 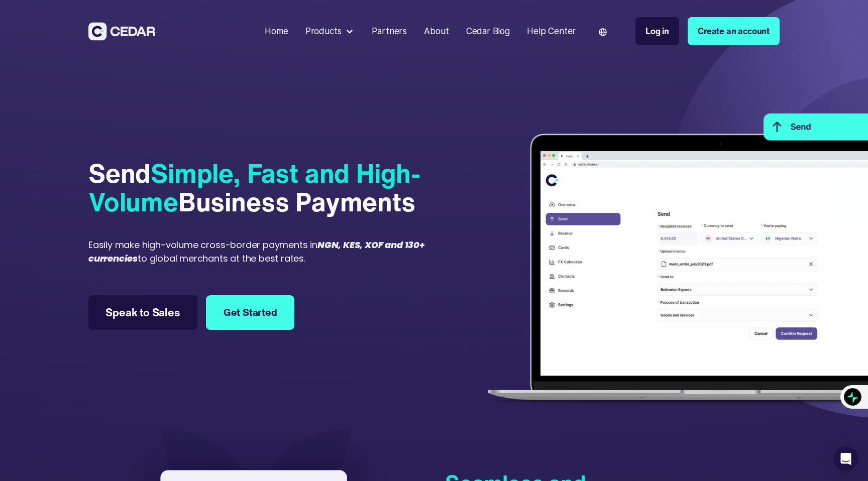 I want to click on div: About, so click(x=436, y=31).